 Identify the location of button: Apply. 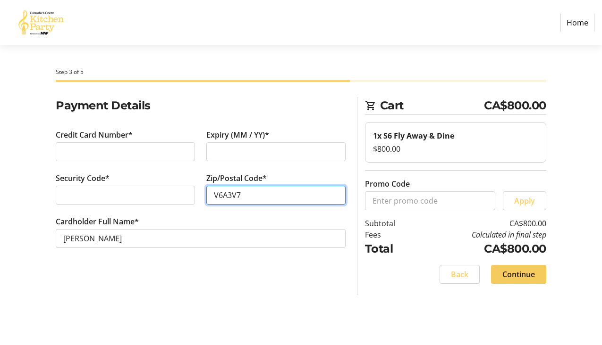
(524, 201).